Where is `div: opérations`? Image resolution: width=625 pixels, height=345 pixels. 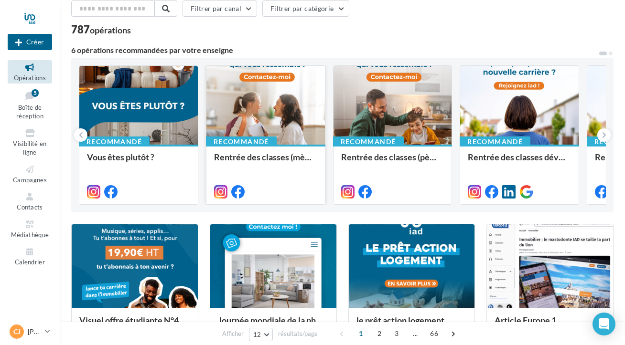
div: opérations is located at coordinates (110, 30).